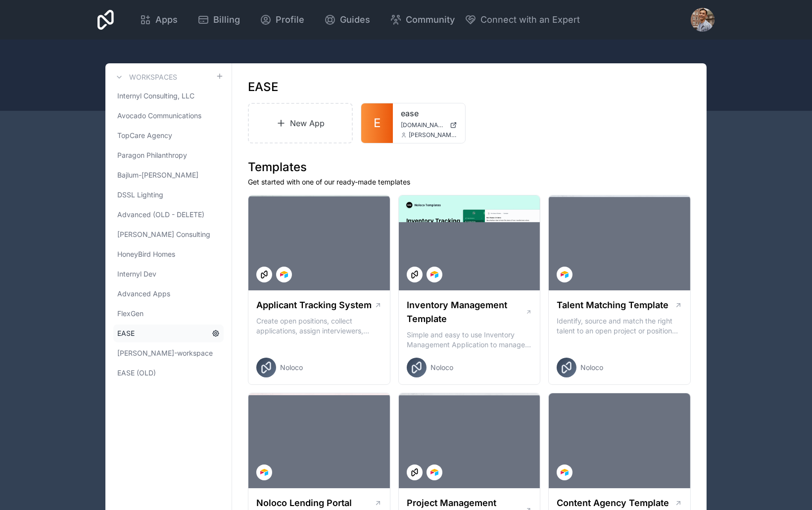  What do you see at coordinates (168, 215) in the screenshot?
I see `a: Advanced (OLD - DELETE)` at bounding box center [168, 215].